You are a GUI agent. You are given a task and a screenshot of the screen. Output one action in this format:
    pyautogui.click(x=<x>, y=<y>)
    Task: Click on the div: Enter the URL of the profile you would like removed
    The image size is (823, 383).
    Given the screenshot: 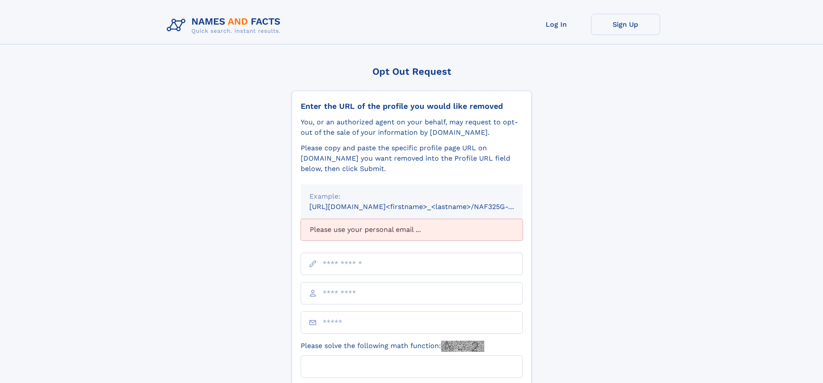 What is the action you would take?
    pyautogui.click(x=412, y=106)
    